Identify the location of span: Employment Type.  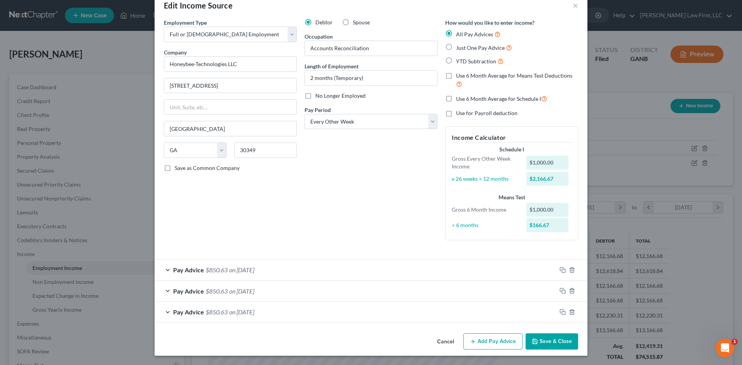
(185, 22).